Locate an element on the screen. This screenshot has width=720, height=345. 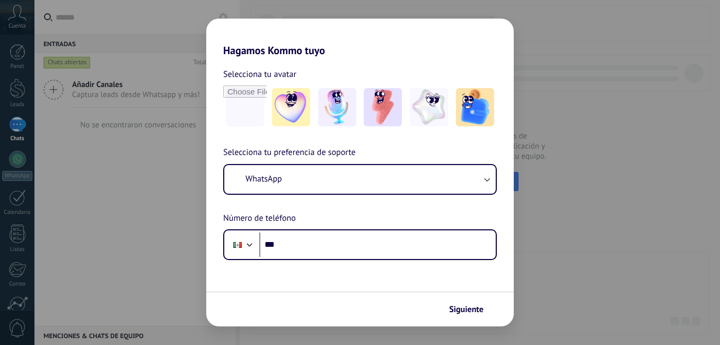
span: Número de teléfono is located at coordinates (259, 219).